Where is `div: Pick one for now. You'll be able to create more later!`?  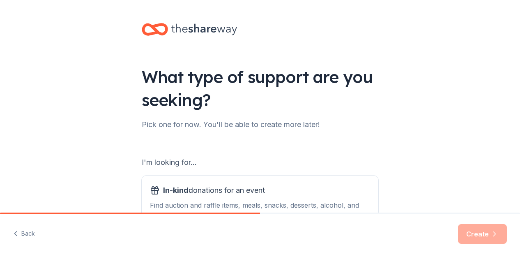 div: Pick one for now. You'll be able to create more later! is located at coordinates (260, 124).